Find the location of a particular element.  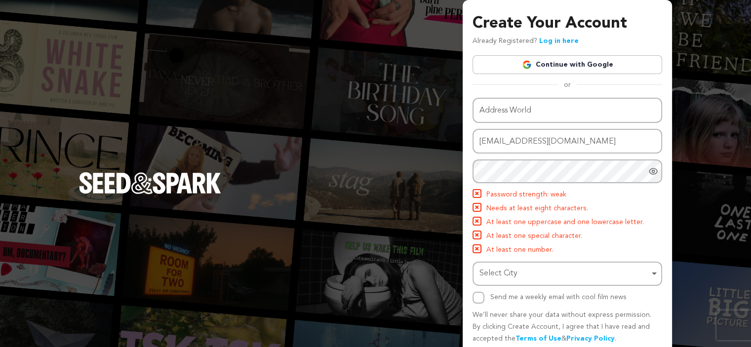

input: Name is located at coordinates (567, 110).